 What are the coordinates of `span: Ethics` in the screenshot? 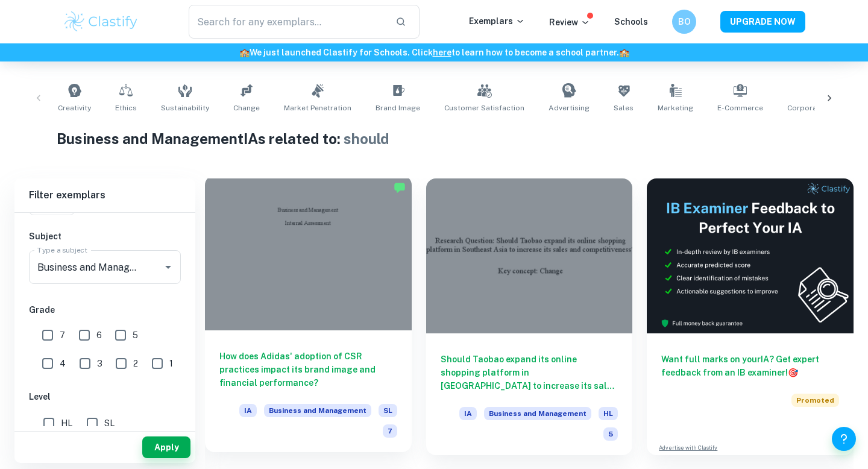 It's located at (126, 108).